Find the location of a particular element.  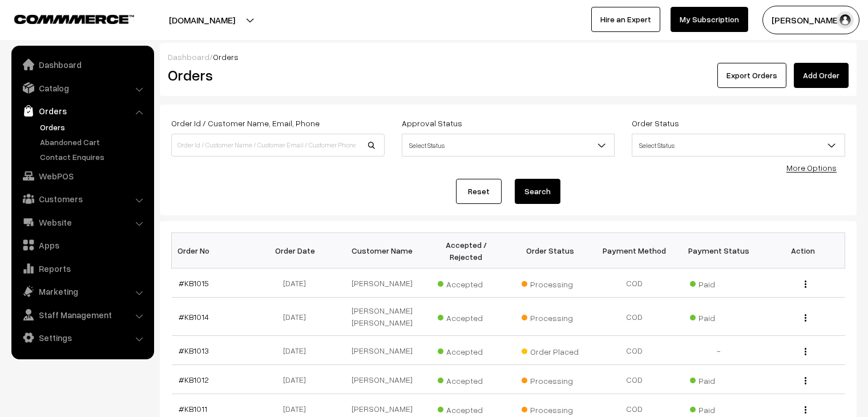

a: Reset is located at coordinates (479, 192).